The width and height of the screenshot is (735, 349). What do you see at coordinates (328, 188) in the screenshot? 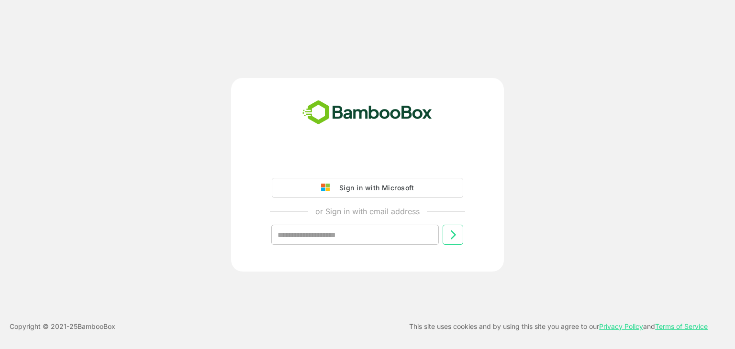
I see `img: google` at bounding box center [328, 188].